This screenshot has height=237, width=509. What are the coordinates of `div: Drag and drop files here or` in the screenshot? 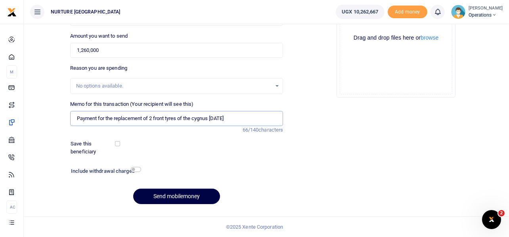 It's located at (396, 38).